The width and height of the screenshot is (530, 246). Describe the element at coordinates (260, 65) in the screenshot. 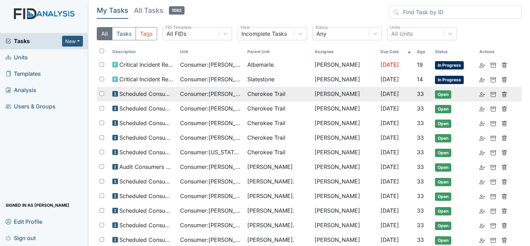

I see `span: Albemarle` at that location.